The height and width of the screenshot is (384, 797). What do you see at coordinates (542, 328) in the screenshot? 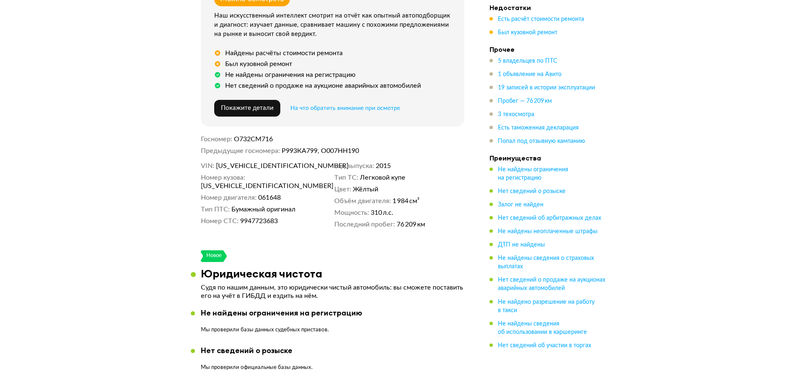
I see `span: Не найдены сведения об использовании в каршеринге` at bounding box center [542, 328].